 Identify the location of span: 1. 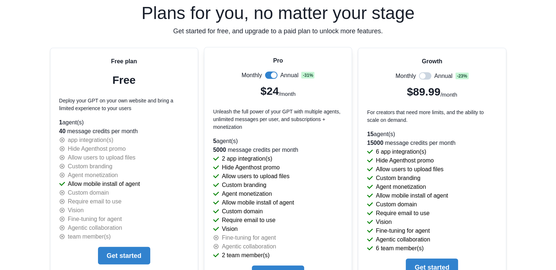
(61, 122).